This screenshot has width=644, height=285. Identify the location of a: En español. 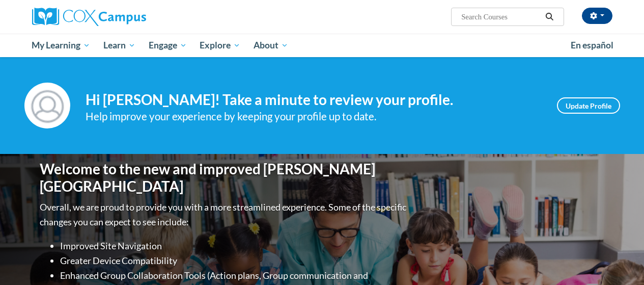
(592, 45).